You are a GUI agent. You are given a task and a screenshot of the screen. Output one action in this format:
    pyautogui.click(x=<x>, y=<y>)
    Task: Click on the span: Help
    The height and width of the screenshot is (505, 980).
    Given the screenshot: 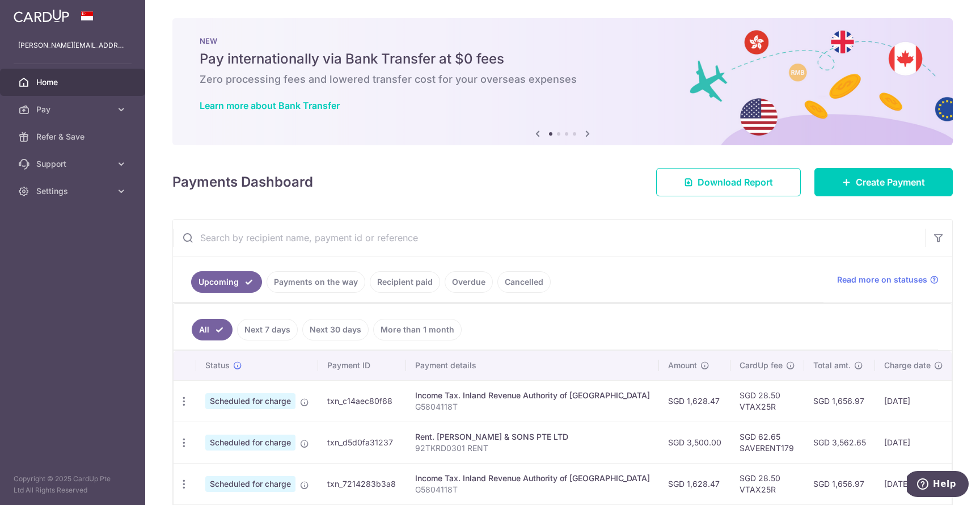 What is the action you would take?
    pyautogui.click(x=37, y=13)
    